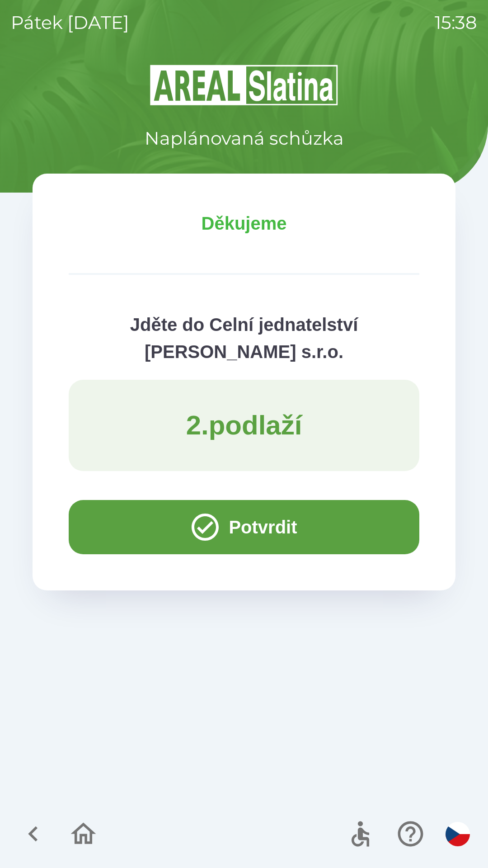 The image size is (488, 868). Describe the element at coordinates (244, 85) in the screenshot. I see `img: Logo` at that location.